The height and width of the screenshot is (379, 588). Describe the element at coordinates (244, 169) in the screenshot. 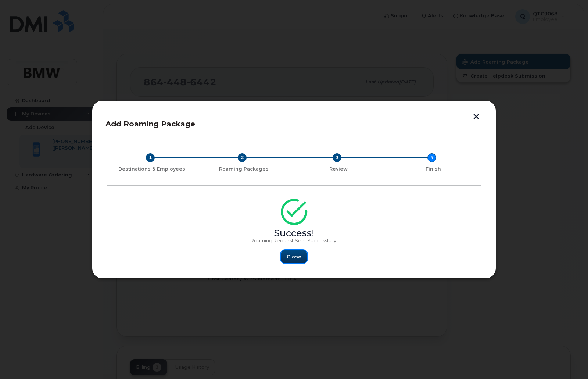

I see `div: Roaming Packages` at that location.